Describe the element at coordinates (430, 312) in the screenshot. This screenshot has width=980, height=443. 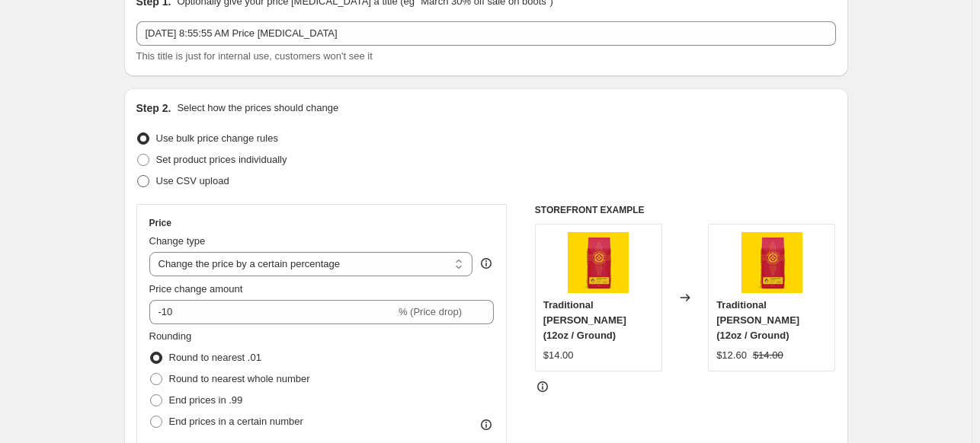
I see `span: % (Price drop)` at that location.